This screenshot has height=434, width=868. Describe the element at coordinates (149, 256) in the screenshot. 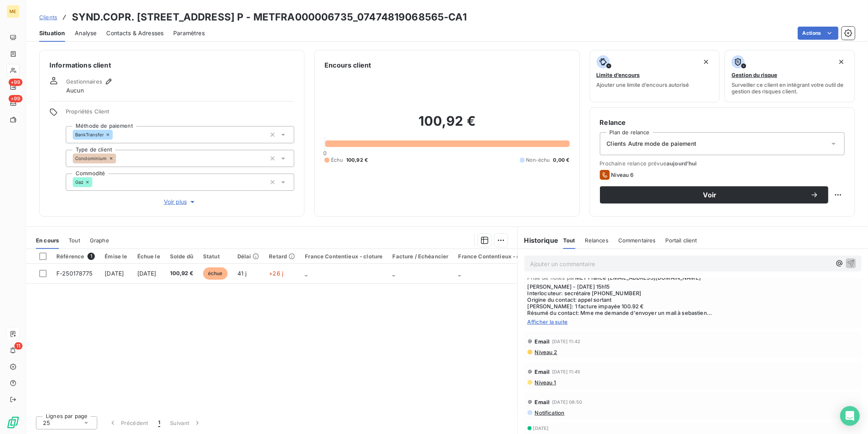

I see `div: Échue le` at that location.